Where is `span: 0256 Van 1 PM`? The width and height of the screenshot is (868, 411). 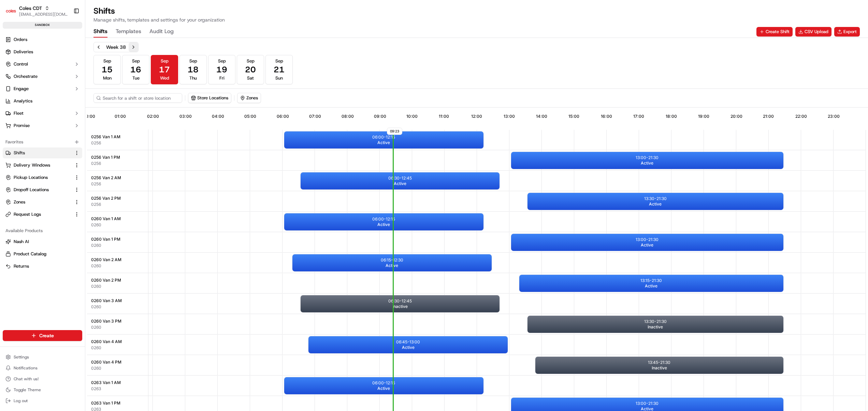 span: 0256 Van 1 PM is located at coordinates (105, 157).